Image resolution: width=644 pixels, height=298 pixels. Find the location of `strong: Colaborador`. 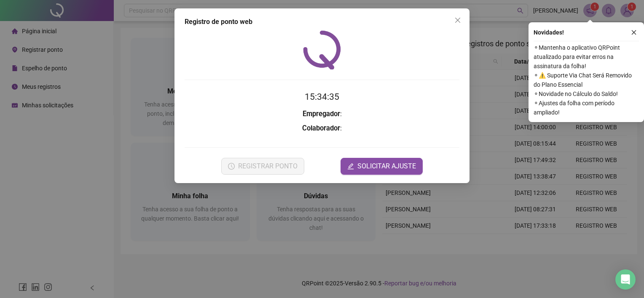

strong: Colaborador is located at coordinates (322, 128).